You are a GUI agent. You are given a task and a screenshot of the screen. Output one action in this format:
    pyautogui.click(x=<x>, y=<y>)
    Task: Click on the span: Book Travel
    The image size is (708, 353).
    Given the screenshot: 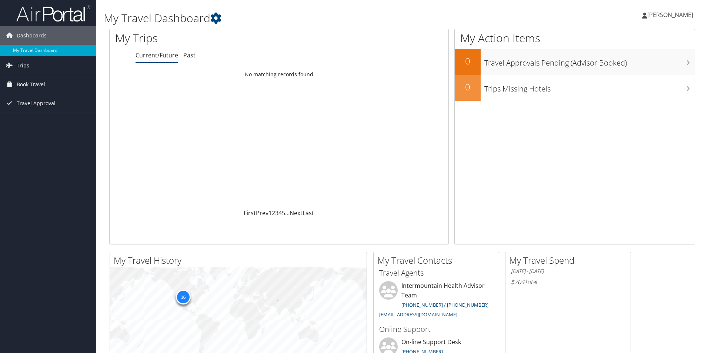 What is the action you would take?
    pyautogui.click(x=31, y=84)
    